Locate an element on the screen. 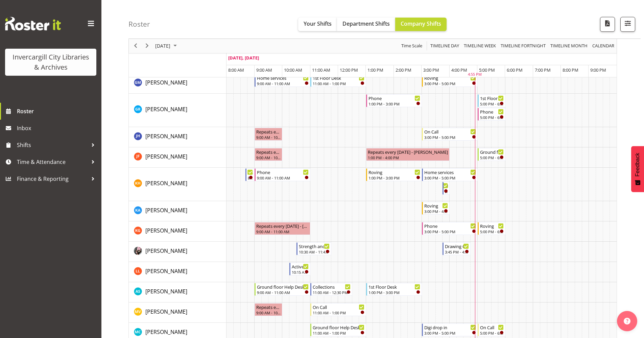 This screenshot has width=644, height=338. div: Marion van Voornveld"s event - On Call Begin From Tuesday, October 7, 2025 at 11:00:00 AM GMT+13:... is located at coordinates (338, 310).